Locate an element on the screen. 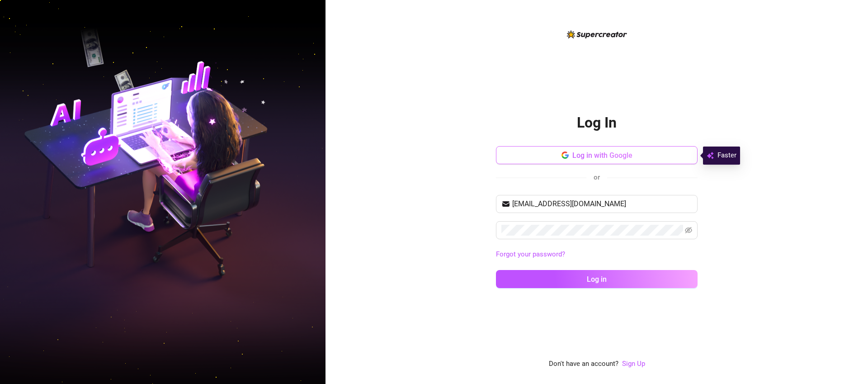  button: Log in with Google is located at coordinates (597, 155).